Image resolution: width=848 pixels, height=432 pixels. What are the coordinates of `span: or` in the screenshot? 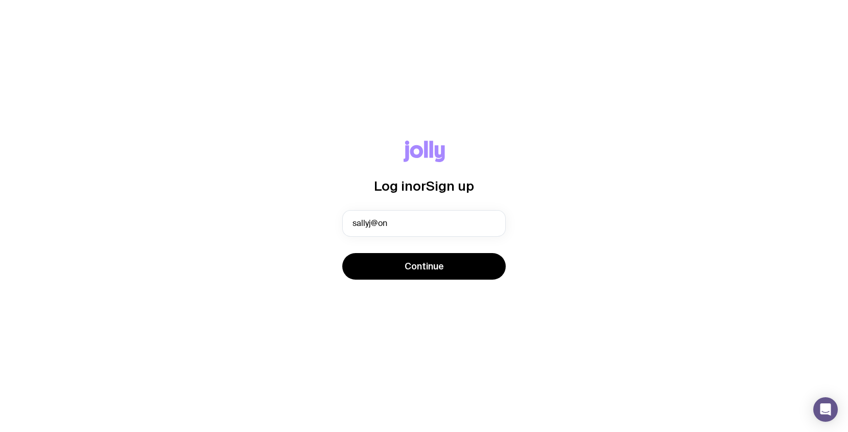 It's located at (419, 185).